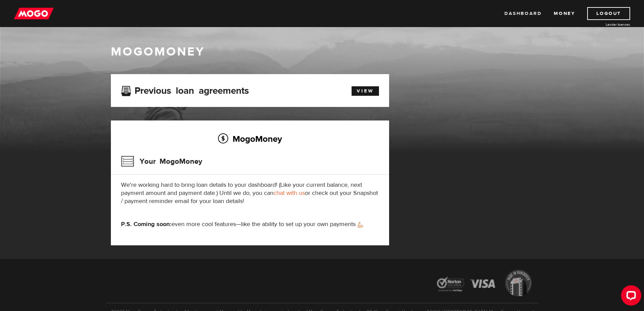 The image size is (644, 311). What do you see at coordinates (609, 14) in the screenshot?
I see `a: Logout` at bounding box center [609, 14].